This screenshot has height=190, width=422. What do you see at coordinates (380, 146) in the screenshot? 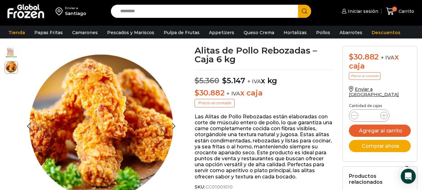
I see `button: Comprar ahora` at bounding box center [380, 146].